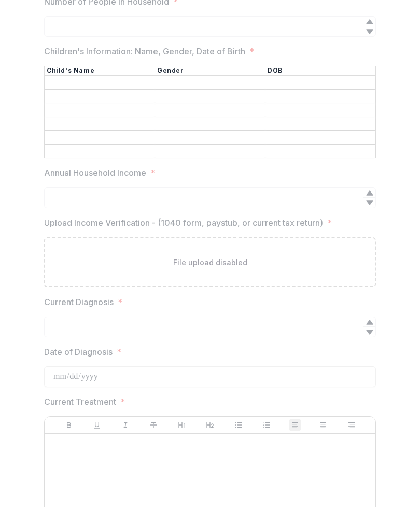  I want to click on button: Heading 1, so click(182, 425).